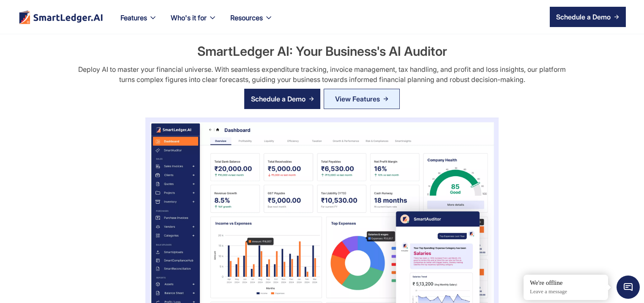 The image size is (644, 303). I want to click on h2: SmartLedger AI: Your Business's AI Auditor, so click(322, 51).